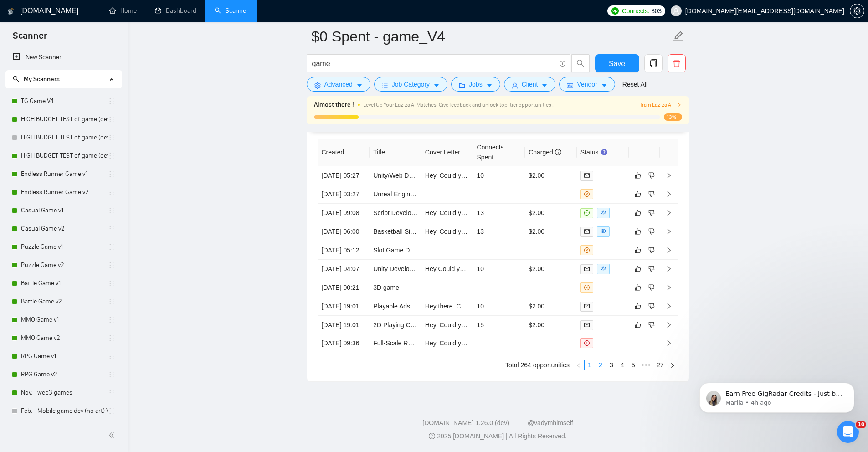 This screenshot has height=452, width=868. What do you see at coordinates (395, 251) in the screenshot?
I see `td: Slot Game Developer Needed - 5x4 Cascading Collection Game with Stake Engine Integration` at bounding box center [395, 251].